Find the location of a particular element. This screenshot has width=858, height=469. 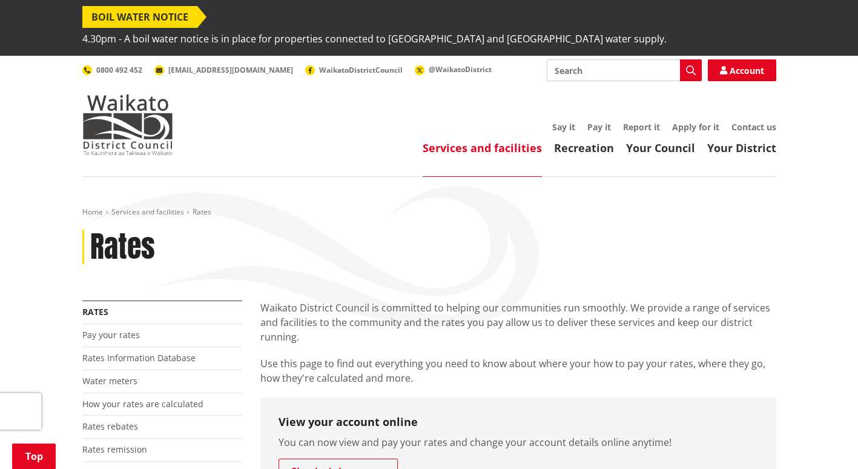

a: 0800 492 452 is located at coordinates (112, 70).